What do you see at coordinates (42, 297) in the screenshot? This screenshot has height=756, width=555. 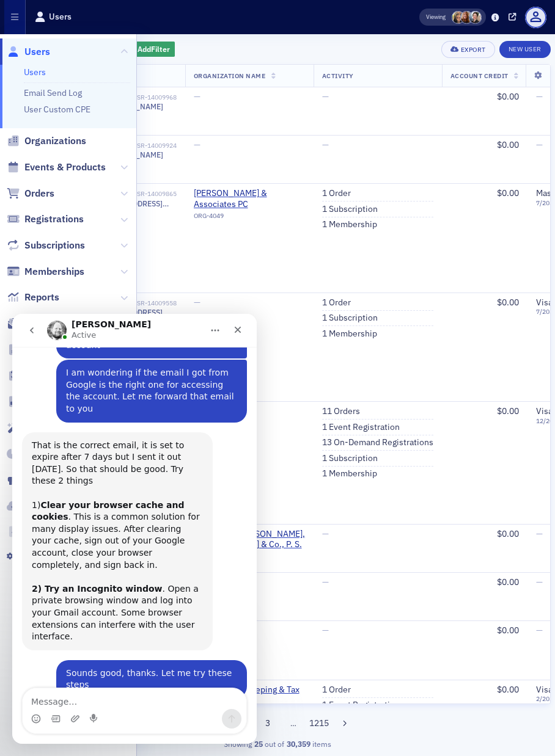 I see `span: Reports` at bounding box center [42, 297].